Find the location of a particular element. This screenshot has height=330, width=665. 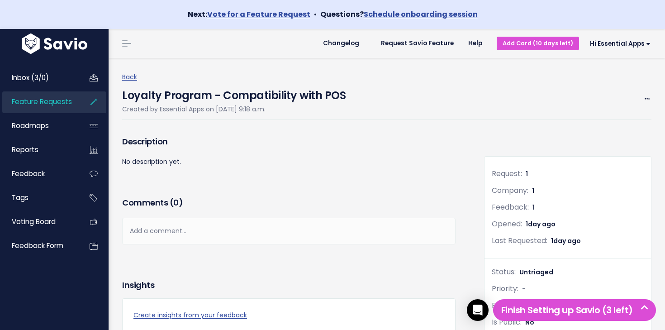

span: Voting Board is located at coordinates (33, 221).